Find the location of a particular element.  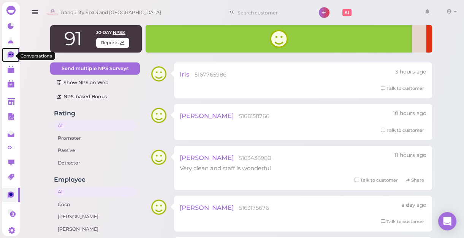

input: Search customer is located at coordinates (272, 13).